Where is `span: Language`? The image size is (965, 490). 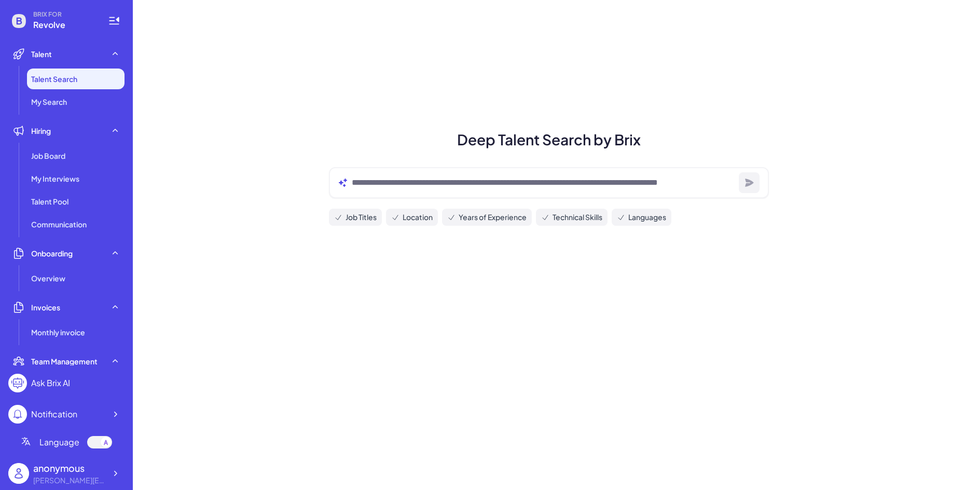 span: Language is located at coordinates (59, 442).